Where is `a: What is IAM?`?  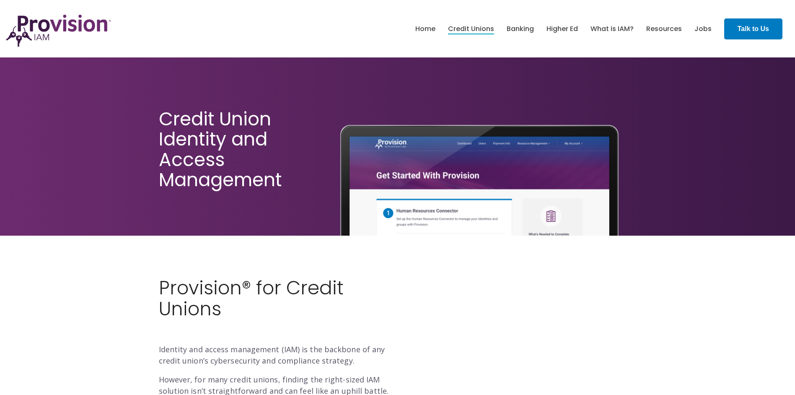 a: What is IAM? is located at coordinates (612, 29).